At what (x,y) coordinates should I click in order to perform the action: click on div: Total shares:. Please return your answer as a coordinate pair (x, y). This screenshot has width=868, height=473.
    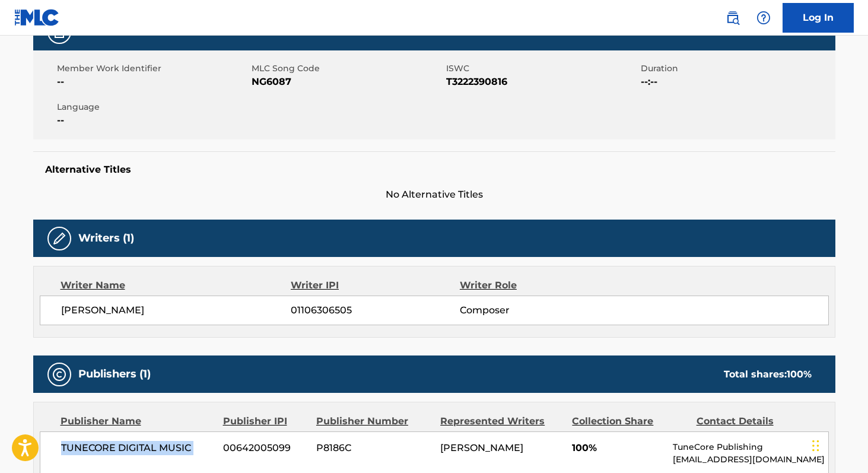
    Looking at the image, I should click on (768, 374).